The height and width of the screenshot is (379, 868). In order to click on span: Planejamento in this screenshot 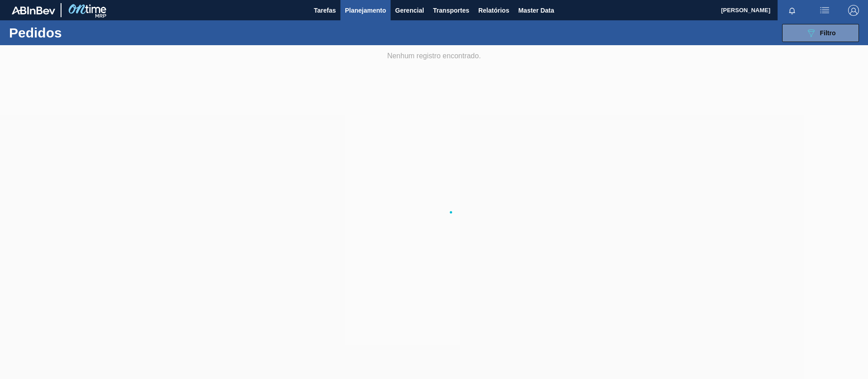, I will do `click(365, 10)`.